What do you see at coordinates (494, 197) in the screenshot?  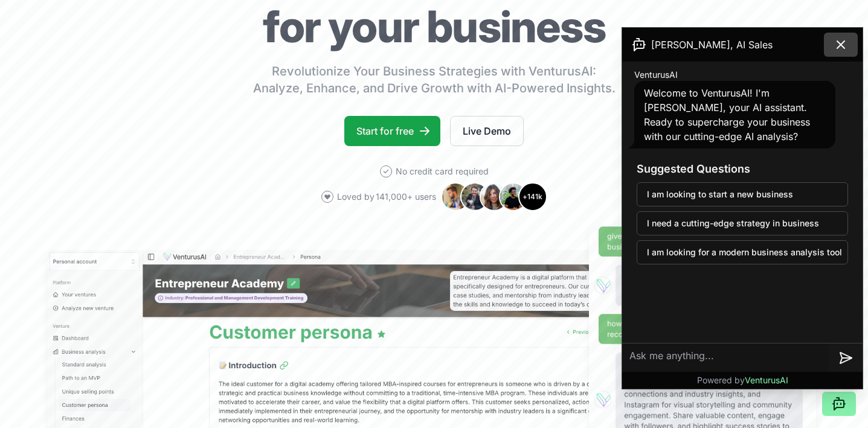 I see `img: Avatar 3` at bounding box center [494, 197].